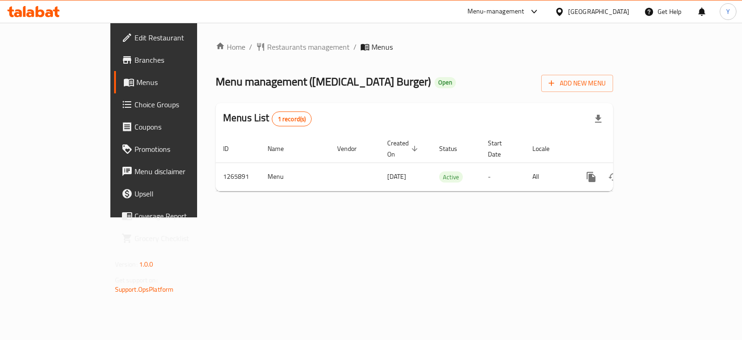 Image resolution: width=742 pixels, height=340 pixels. What do you see at coordinates (292, 119) in the screenshot?
I see `div: Total records count` at bounding box center [292, 119].